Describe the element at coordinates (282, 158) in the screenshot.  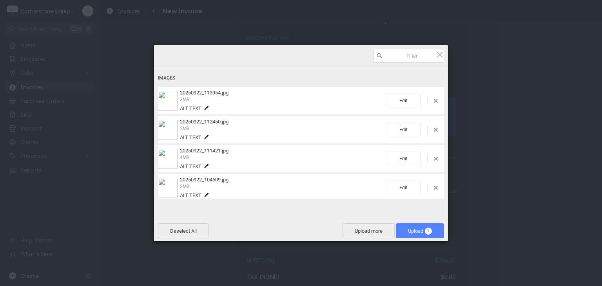
I see `div: 20250922_111421.jpg` at that location.